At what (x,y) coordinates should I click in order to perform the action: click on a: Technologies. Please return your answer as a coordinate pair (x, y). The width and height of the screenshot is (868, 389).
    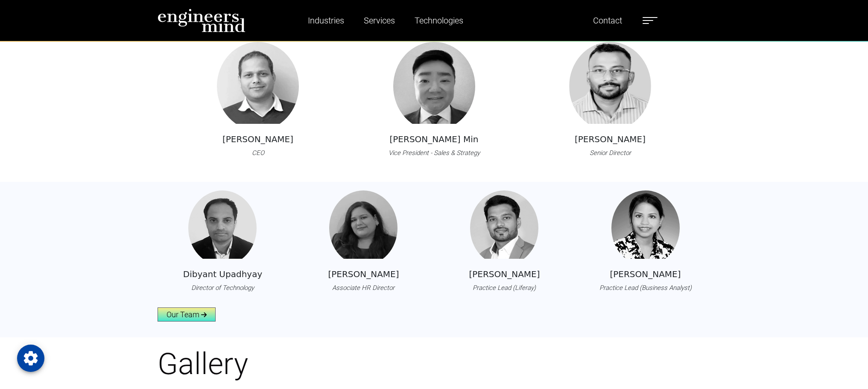
    Looking at the image, I should click on (439, 21).